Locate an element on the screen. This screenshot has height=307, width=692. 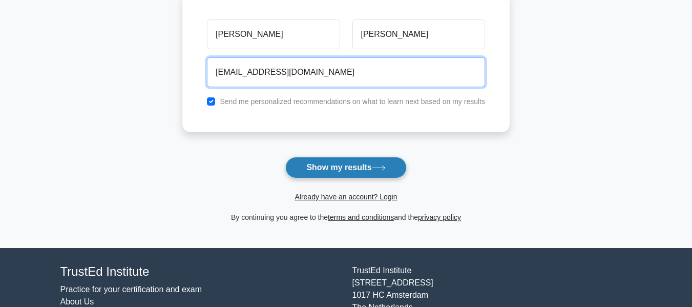
input: First name is located at coordinates (273, 34).